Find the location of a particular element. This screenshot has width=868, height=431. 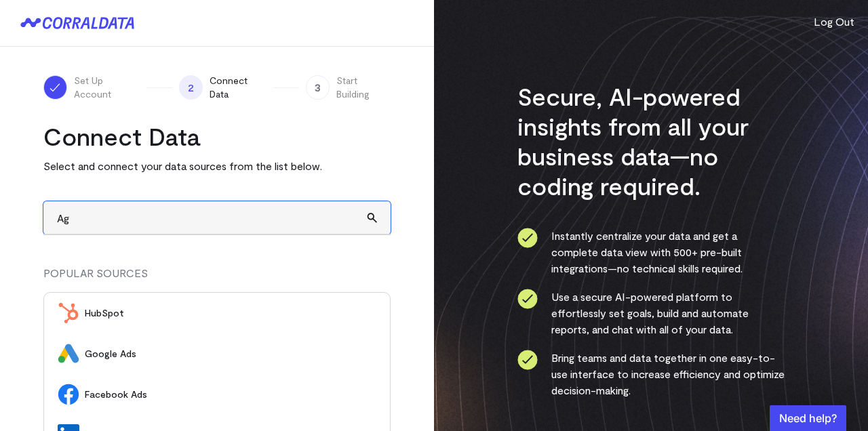

span: HubSpot is located at coordinates (230, 313).